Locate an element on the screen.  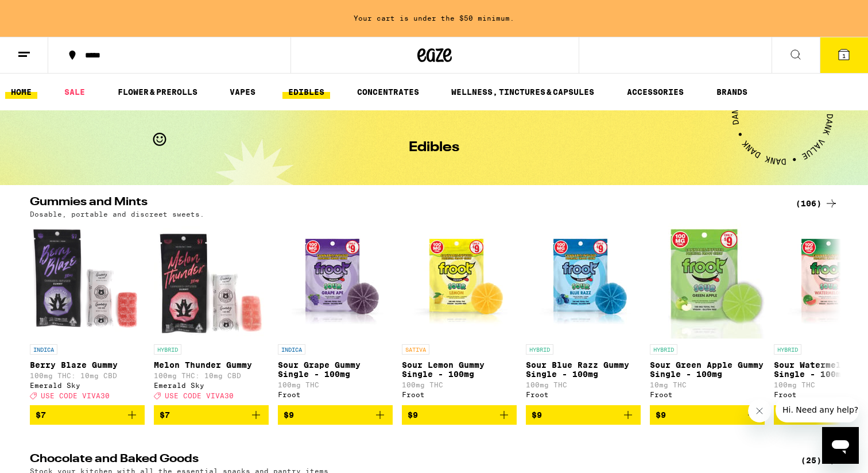
span: 1 is located at coordinates (844, 56).